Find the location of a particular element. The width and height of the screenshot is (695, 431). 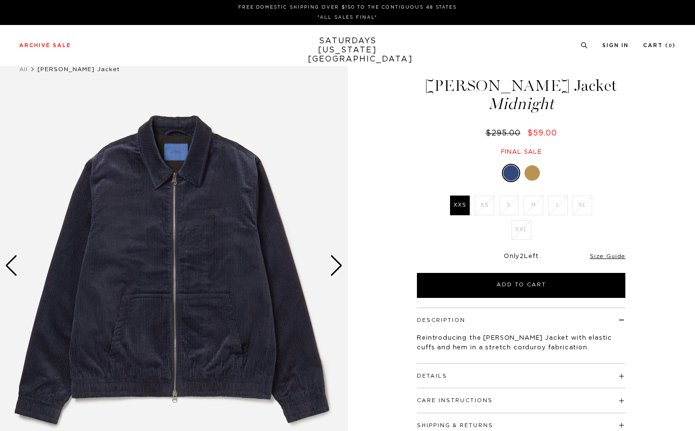

a: All is located at coordinates (24, 69).